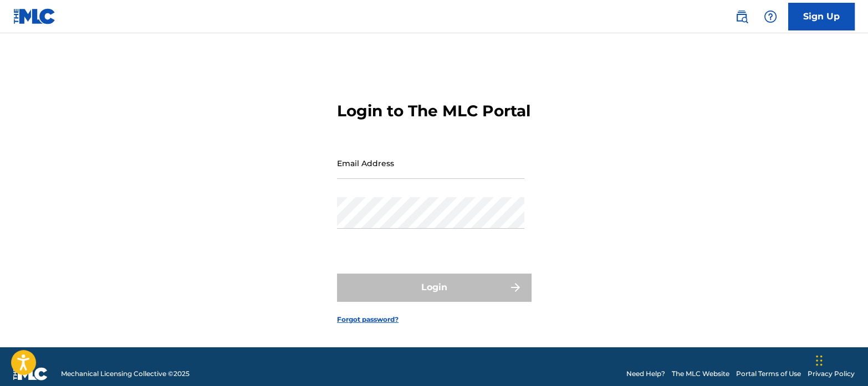 This screenshot has width=868, height=386. What do you see at coordinates (434, 111) in the screenshot?
I see `h3: Login to The MLC Portal` at bounding box center [434, 111].